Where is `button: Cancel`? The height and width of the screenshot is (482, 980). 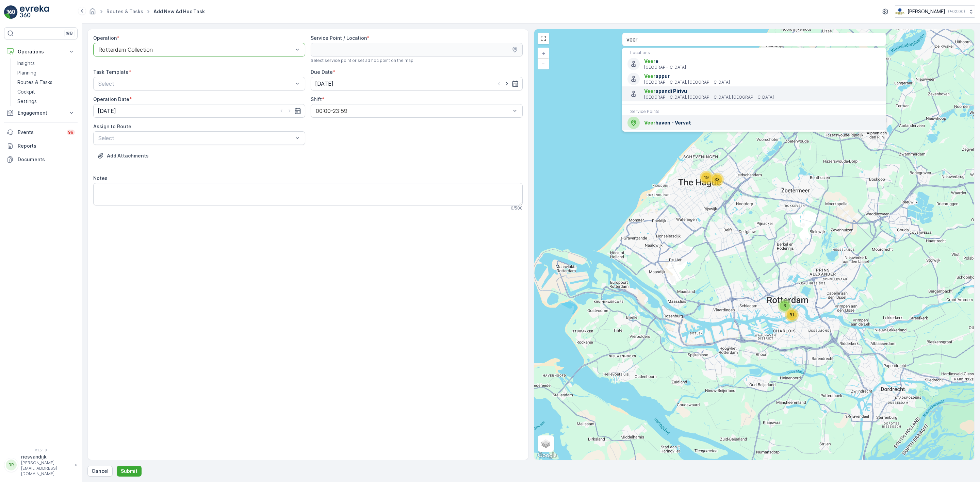 button: Cancel is located at coordinates (100, 471).